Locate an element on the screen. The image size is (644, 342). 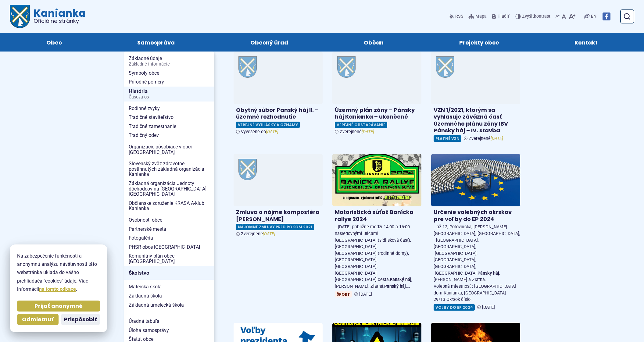
h4: VZN 1/2021, ktorým sa vyhlasuje záväzná časť Územného plánu zóny IBV Pánsky háj – IV. stavba is located at coordinates (476, 121).